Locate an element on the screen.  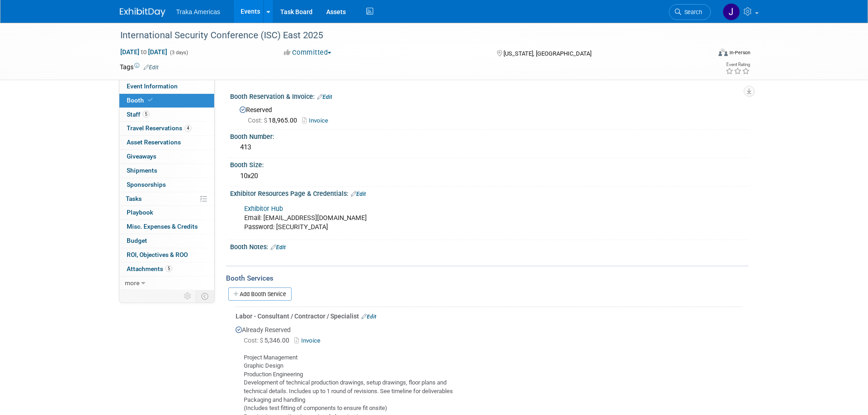
a: Search is located at coordinates (690, 12).